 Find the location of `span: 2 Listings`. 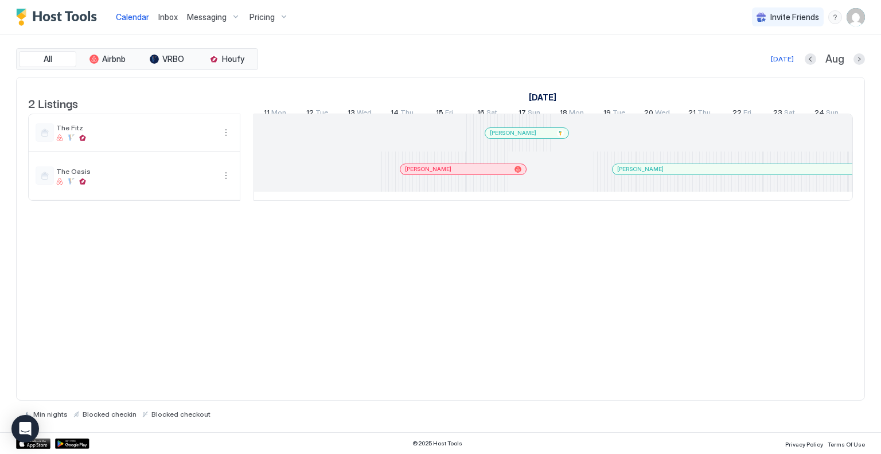

span: 2 Listings is located at coordinates (53, 103).